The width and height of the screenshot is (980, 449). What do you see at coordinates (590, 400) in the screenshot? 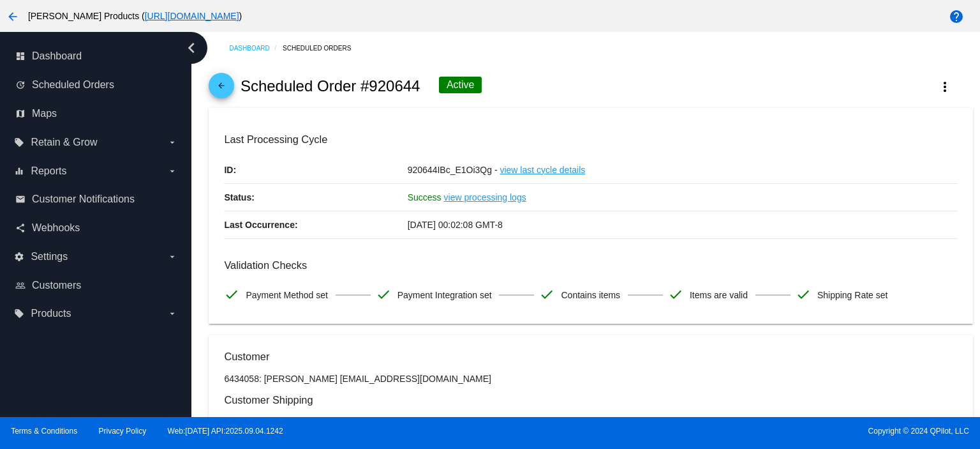
I see `h3: Customer Shipping` at bounding box center [590, 400].